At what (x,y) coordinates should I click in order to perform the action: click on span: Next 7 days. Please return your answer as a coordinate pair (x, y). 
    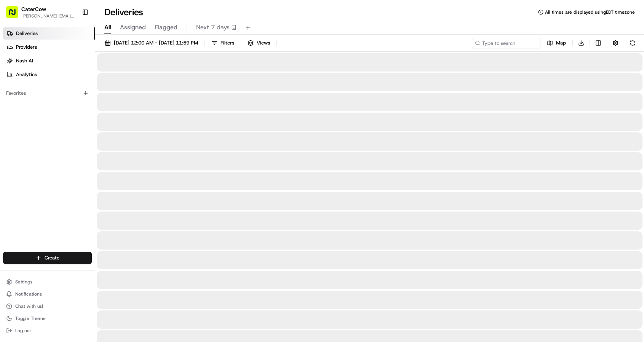
    Looking at the image, I should click on (213, 28).